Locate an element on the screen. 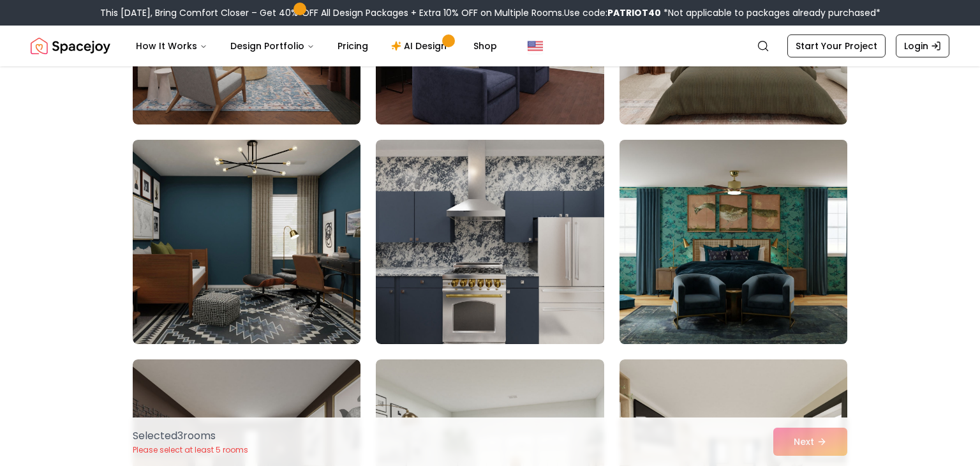 The width and height of the screenshot is (980, 466). a: Shop is located at coordinates (485, 46).